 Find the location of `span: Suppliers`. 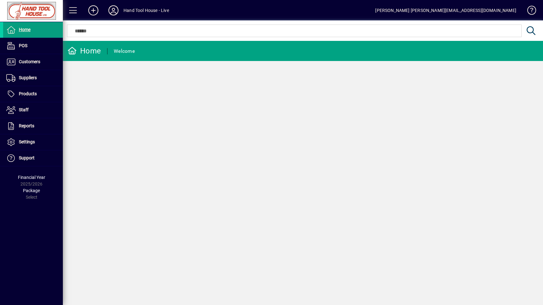

span: Suppliers is located at coordinates (28, 78).